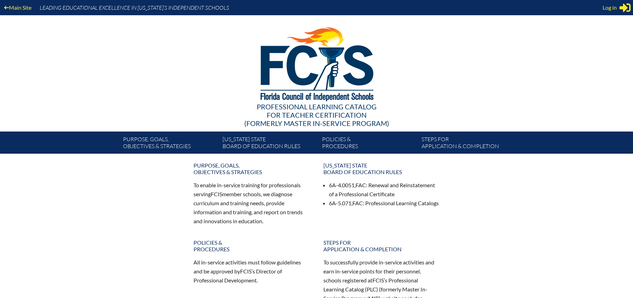 The height and width of the screenshot is (298, 633). What do you see at coordinates (384, 203) in the screenshot?
I see `li: 6A-5.071, : Professional Learning Catalogs` at bounding box center [384, 203].